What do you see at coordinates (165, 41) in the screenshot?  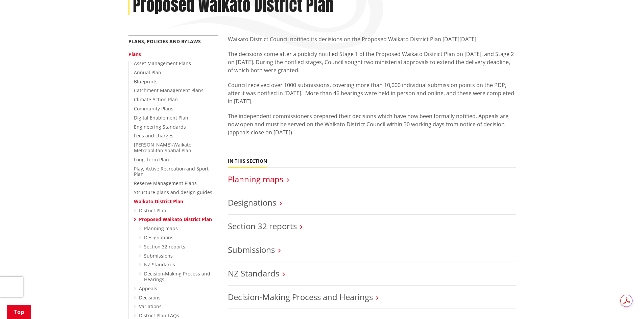 I see `a: Plans, policies and bylaws` at bounding box center [165, 41].